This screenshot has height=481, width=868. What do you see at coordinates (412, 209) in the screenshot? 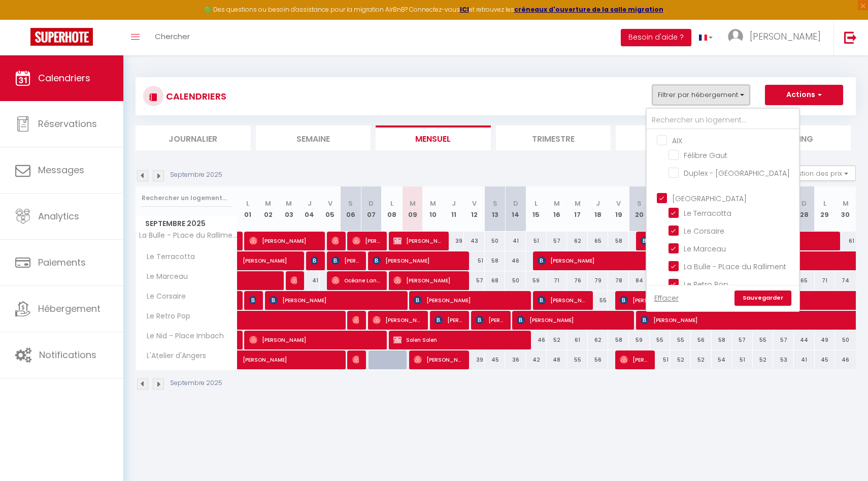
I see `th: 09` at bounding box center [412, 209].